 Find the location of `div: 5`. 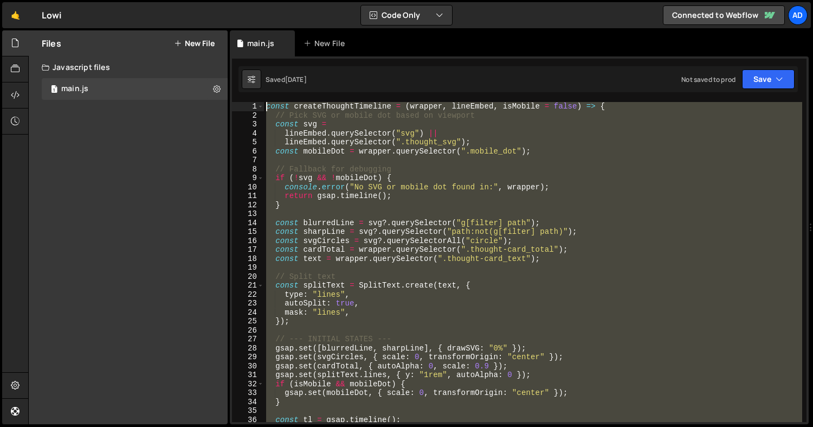

div: 5 is located at coordinates (248, 142).